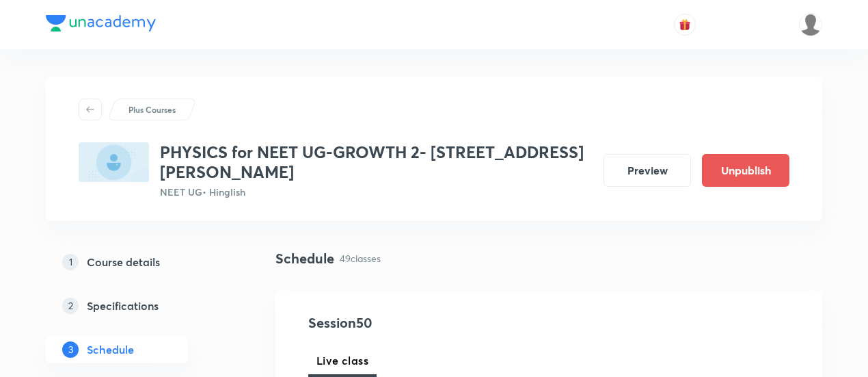 The image size is (868, 377). What do you see at coordinates (433, 323) in the screenshot?
I see `h4: Session 50` at bounding box center [433, 323].